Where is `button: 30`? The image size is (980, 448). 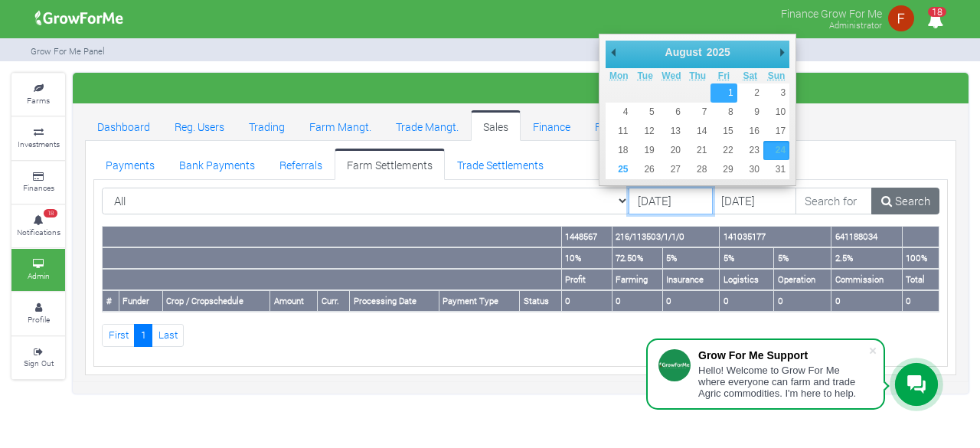
button: 30 is located at coordinates (750, 169).